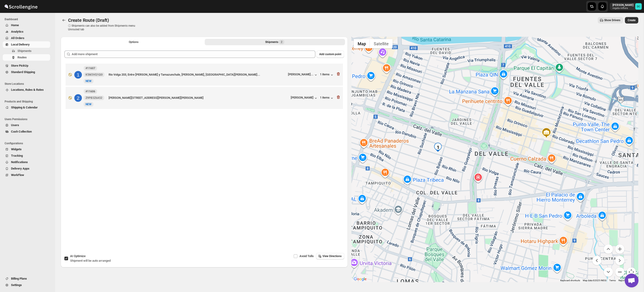  Describe the element at coordinates (20, 168) in the screenshot. I see `span: Delivery Apps` at that location.